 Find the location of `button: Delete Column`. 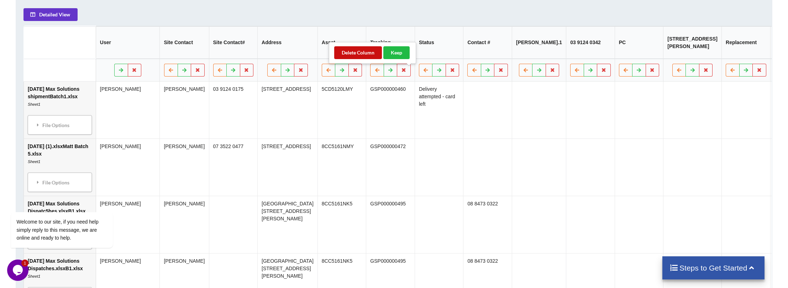

button: Delete Column is located at coordinates (358, 53).